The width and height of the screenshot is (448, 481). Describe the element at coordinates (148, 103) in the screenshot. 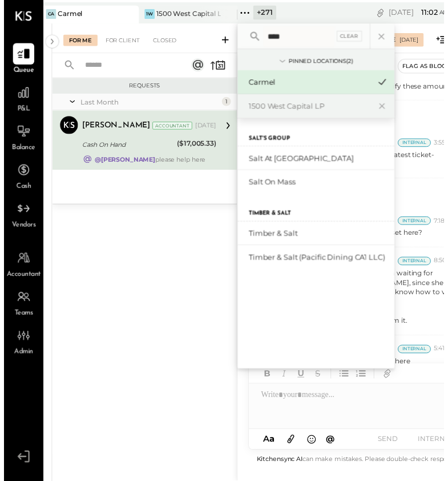

I see `div: Last Month` at that location.